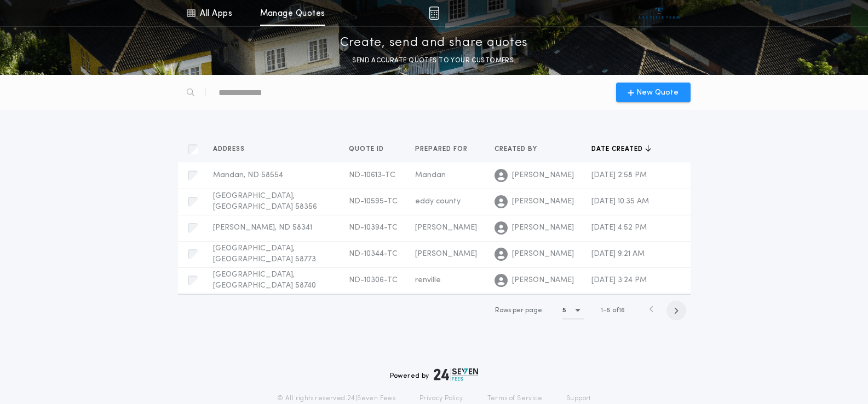 This screenshot has height=404, width=868. Describe the element at coordinates (373, 228) in the screenshot. I see `span: ND-10394-TC` at that location.